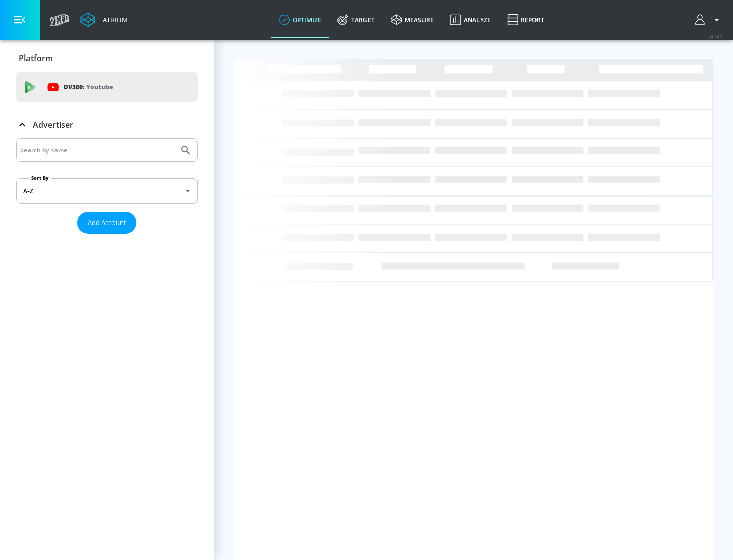 This screenshot has height=560, width=733. Describe the element at coordinates (104, 20) in the screenshot. I see `a: Atrium` at that location.